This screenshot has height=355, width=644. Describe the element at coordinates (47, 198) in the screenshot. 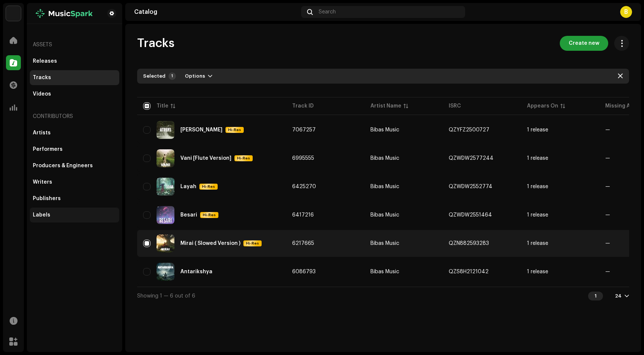

I see `div: Publishers` at that location.